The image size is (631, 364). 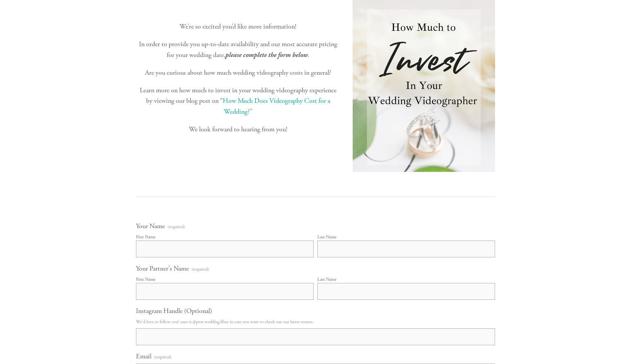 I want to click on p: We look forward to hearing from you!, so click(x=238, y=129).